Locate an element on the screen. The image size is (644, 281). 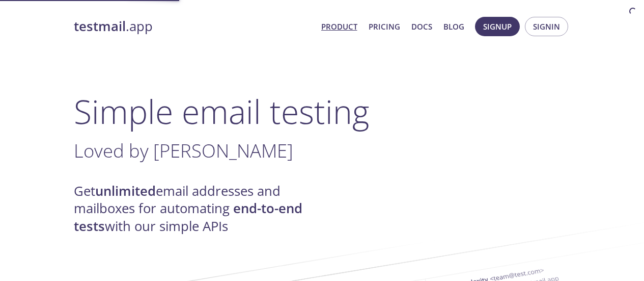
a: Blog is located at coordinates (453, 27).